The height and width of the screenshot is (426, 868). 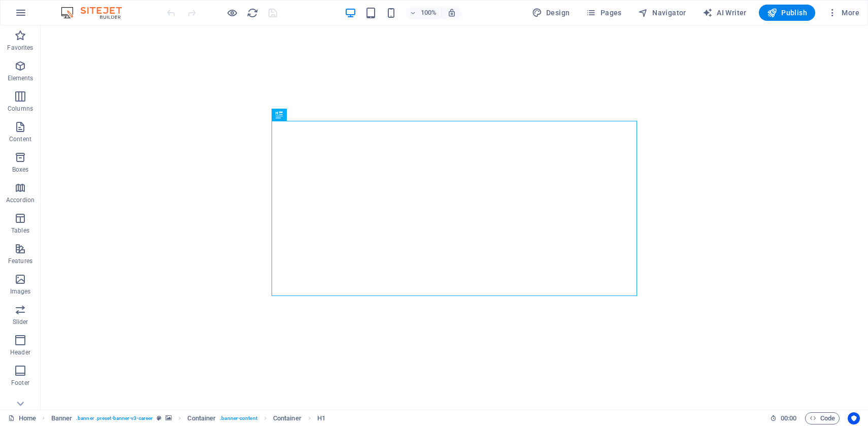 I want to click on p: Elements, so click(x=20, y=78).